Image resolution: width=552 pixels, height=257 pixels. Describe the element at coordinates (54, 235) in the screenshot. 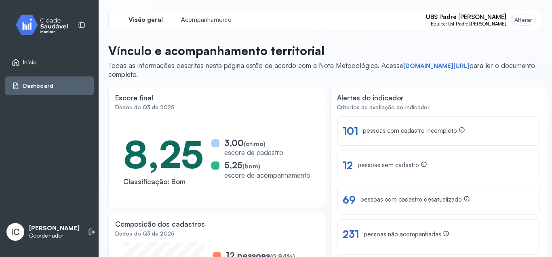

I see `p: Coordenador` at that location.